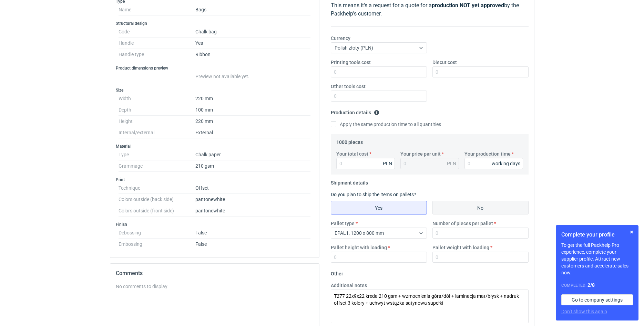 The height and width of the screenshot is (326, 644). What do you see at coordinates (157, 133) in the screenshot?
I see `dt: Internal/external` at bounding box center [157, 133].